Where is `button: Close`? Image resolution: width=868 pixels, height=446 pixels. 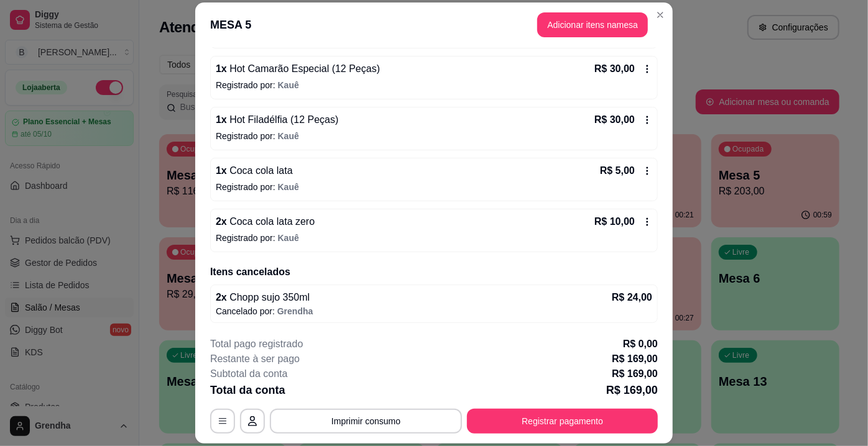
button: Close is located at coordinates (660, 15).